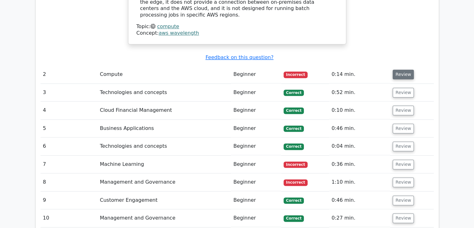 This screenshot has width=474, height=228. I want to click on td: 9, so click(69, 200).